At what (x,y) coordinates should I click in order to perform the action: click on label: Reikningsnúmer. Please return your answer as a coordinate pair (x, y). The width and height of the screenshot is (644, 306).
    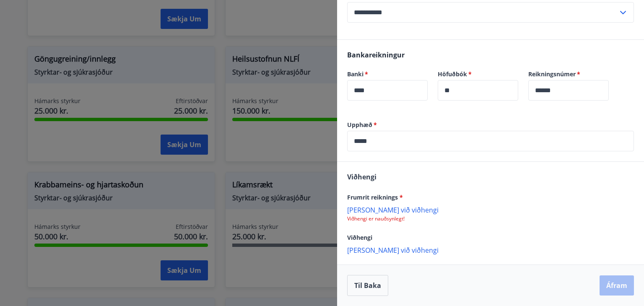
    Looking at the image, I should click on (569, 74).